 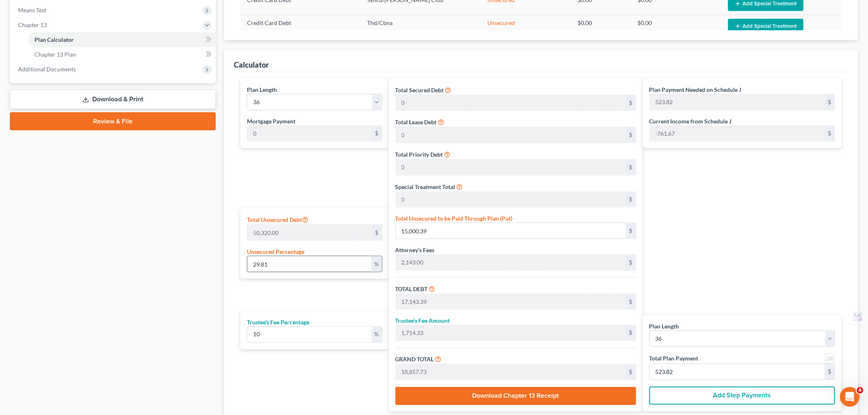 What do you see at coordinates (300, 26) in the screenshot?
I see `td: Credit Card Debt` at bounding box center [300, 26].